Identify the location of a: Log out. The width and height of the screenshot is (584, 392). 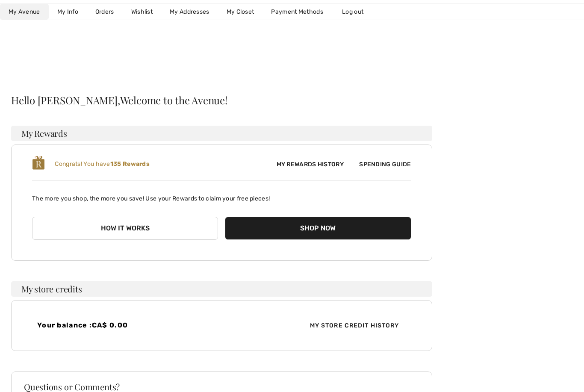
(357, 12).